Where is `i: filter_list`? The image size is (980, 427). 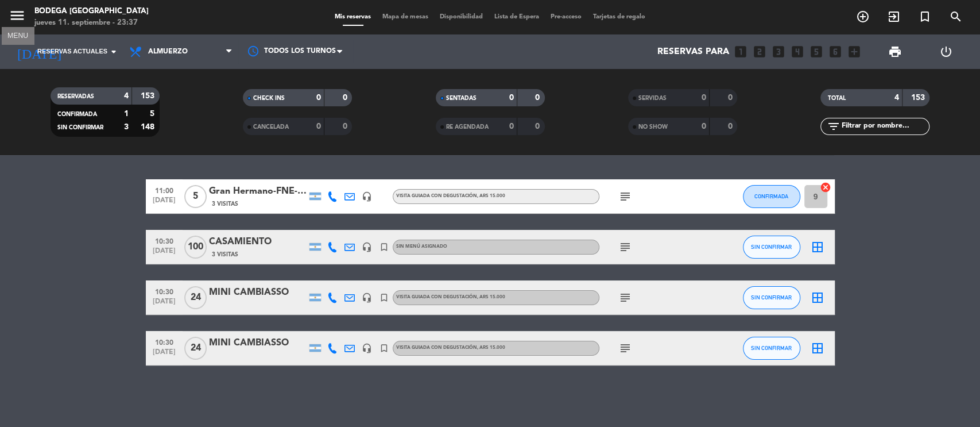
i: filter_list is located at coordinates (834, 127).